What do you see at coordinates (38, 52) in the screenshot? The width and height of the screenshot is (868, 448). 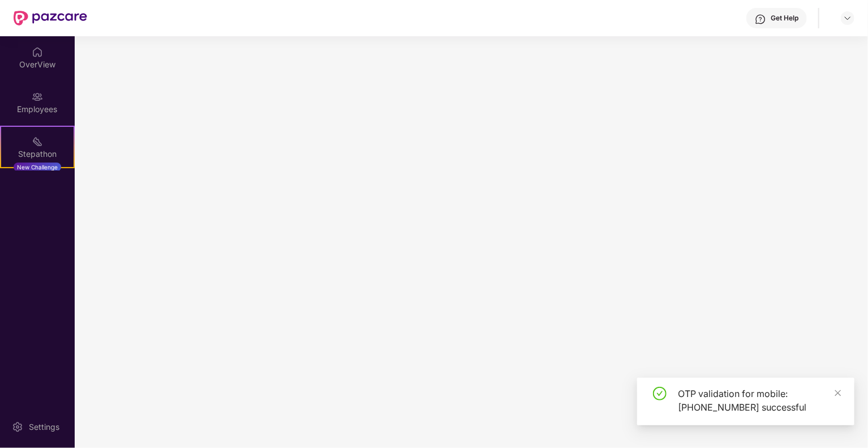 I see `img: svg+xml;base64,PHN2ZyBpZD0iSG9tZSIgeG1sbnM9Imh0dHA6Ly93d3cudzMub3JnLzIwMDAvc3ZnIiB3aWR0aD0iMjAiIG...` at bounding box center [38, 52].